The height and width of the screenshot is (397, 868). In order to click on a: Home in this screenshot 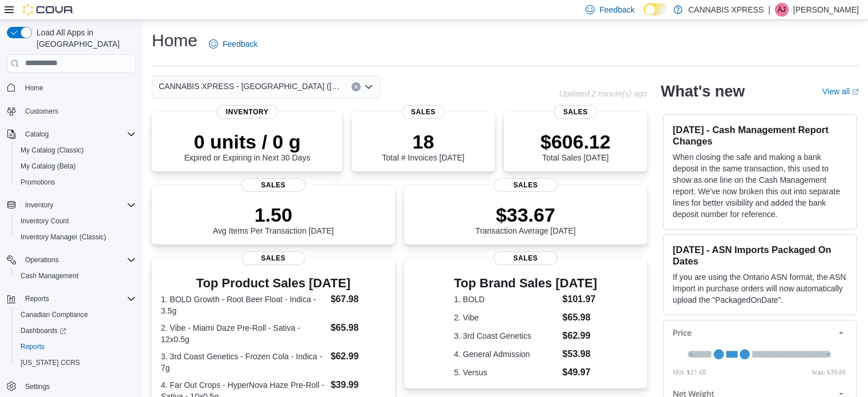, I will do `click(34, 88)`.